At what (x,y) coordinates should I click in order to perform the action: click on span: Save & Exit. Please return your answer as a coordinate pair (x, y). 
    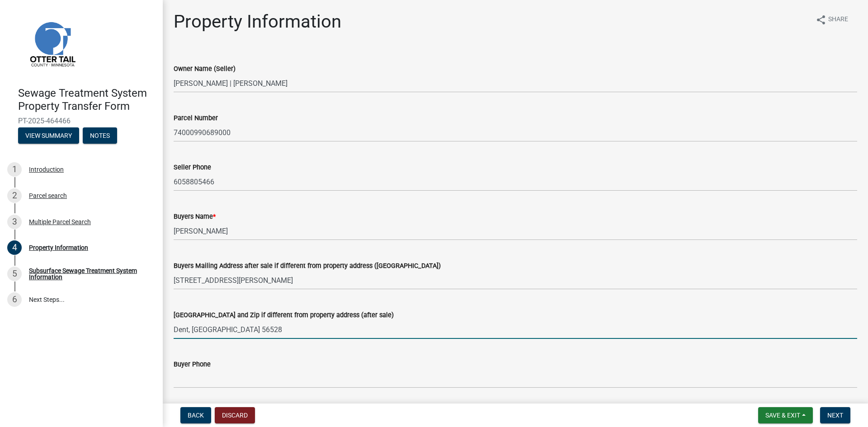
    Looking at the image, I should click on (782, 415).